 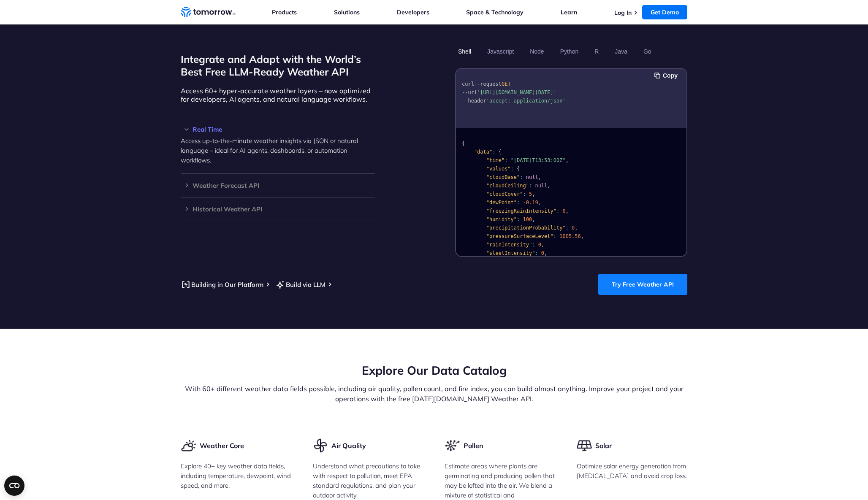 What do you see at coordinates (495, 12) in the screenshot?
I see `a: Space & Technology` at bounding box center [495, 12].